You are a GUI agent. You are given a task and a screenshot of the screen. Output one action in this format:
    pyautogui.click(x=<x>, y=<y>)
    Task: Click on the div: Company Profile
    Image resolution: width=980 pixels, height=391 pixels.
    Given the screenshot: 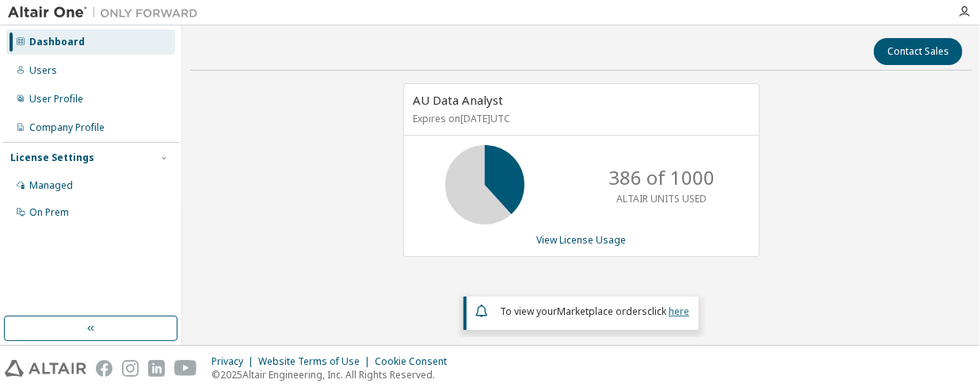 What is the action you would take?
    pyautogui.click(x=67, y=128)
    